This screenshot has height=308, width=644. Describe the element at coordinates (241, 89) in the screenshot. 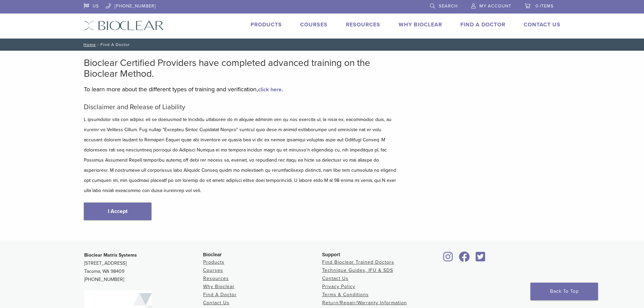

I see `p: To learn more about the different types of training and verification, .` at that location.